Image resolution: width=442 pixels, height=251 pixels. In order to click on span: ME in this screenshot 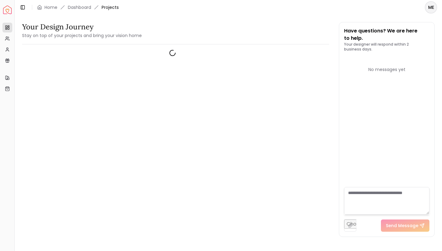, I will do `click(430, 7)`.